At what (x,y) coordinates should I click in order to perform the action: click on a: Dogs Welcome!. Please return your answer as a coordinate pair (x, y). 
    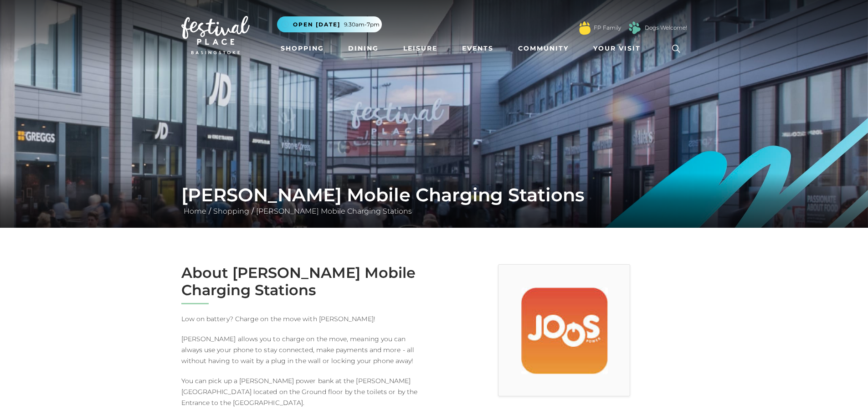
    Looking at the image, I should click on (666, 28).